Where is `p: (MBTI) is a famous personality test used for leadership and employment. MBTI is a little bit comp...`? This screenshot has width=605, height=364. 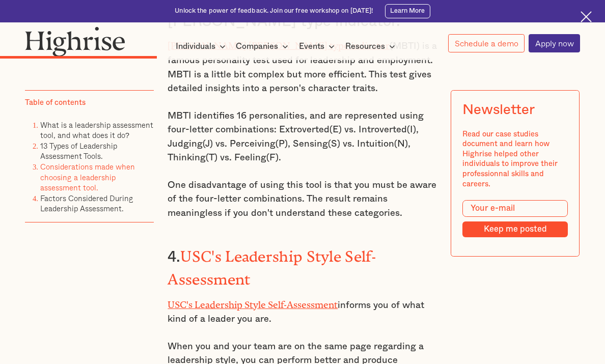
p: (MBTI) is a famous personality test used for leadership and employment. MBTI is a little bit comp... is located at coordinates (302, 66).